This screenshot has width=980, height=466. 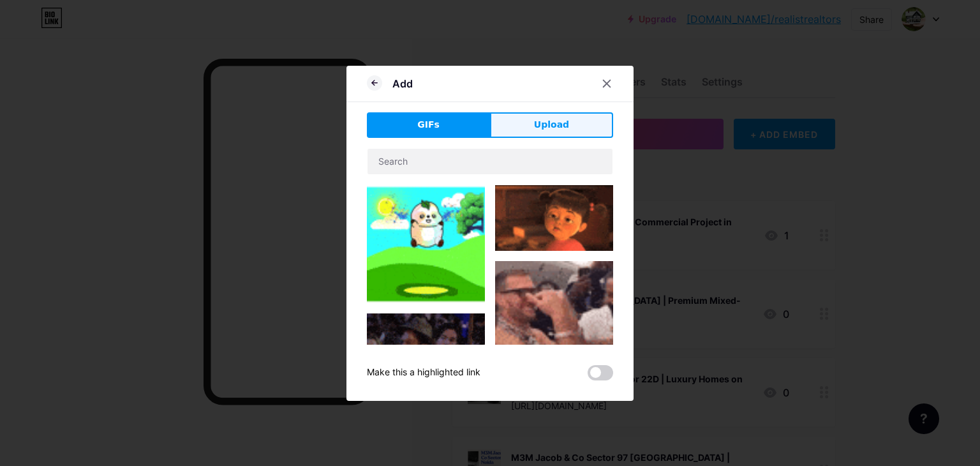 I want to click on span: Upload, so click(x=551, y=124).